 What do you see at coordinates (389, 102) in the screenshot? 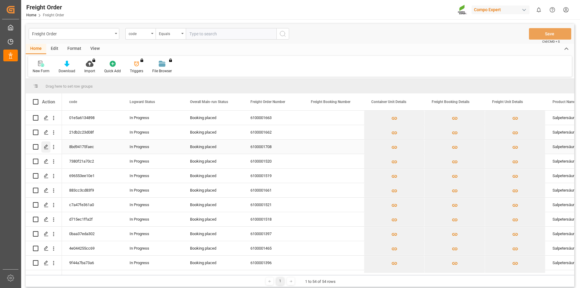
I see `span: Container Unit Details` at bounding box center [389, 102].